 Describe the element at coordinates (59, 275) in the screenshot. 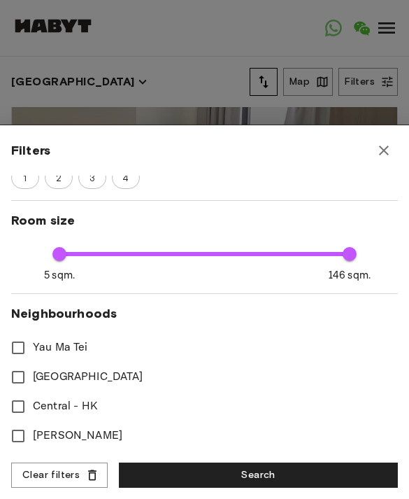

I see `span: 5 sqm.` at that location.